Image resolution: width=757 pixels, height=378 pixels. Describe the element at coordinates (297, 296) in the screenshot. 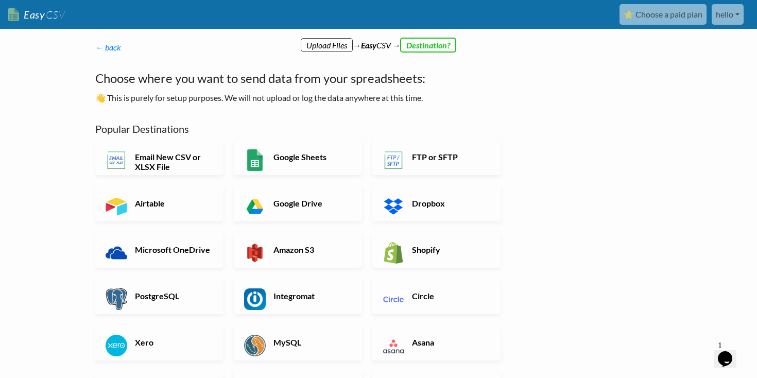

I see `a: Integromat` at that location.